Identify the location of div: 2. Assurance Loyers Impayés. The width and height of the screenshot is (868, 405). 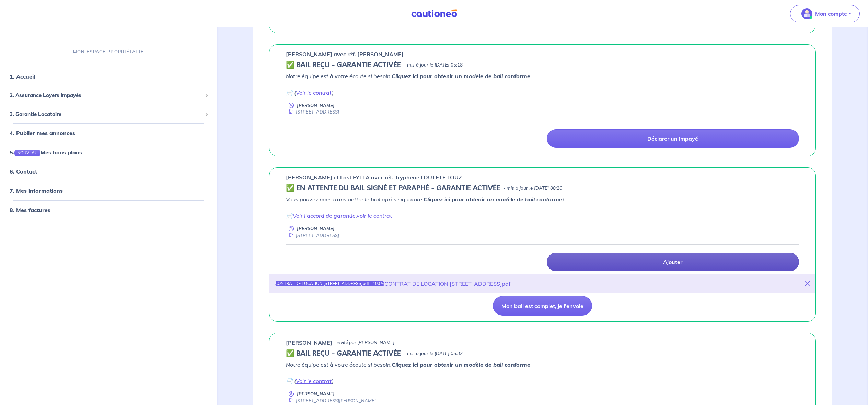
(109, 95).